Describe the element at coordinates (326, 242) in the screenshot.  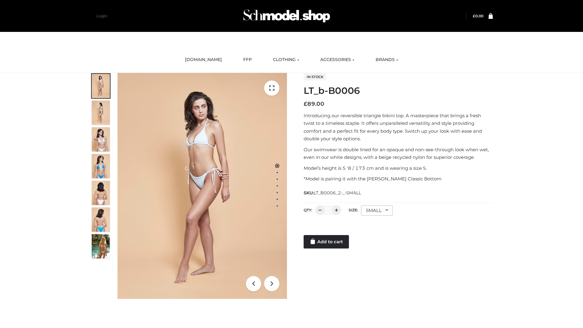
I see `a: Add to cart` at that location.